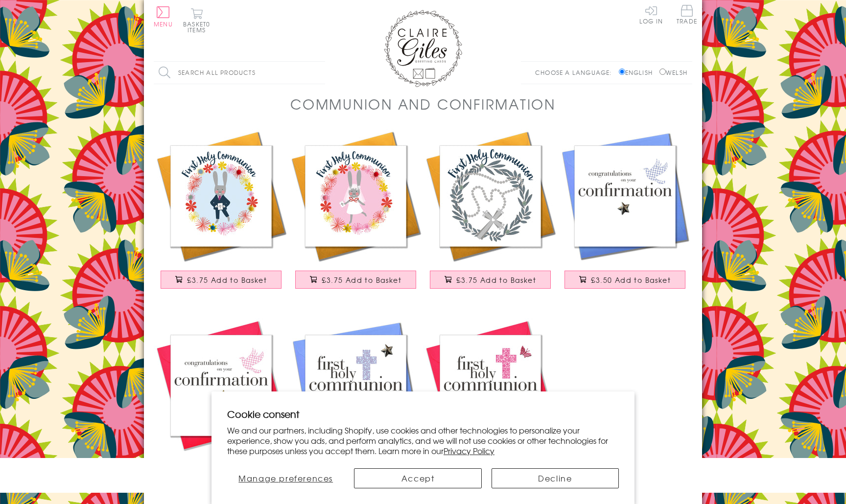 The width and height of the screenshot is (846, 504). What do you see at coordinates (621, 71) in the screenshot?
I see `input: English` at bounding box center [621, 71].